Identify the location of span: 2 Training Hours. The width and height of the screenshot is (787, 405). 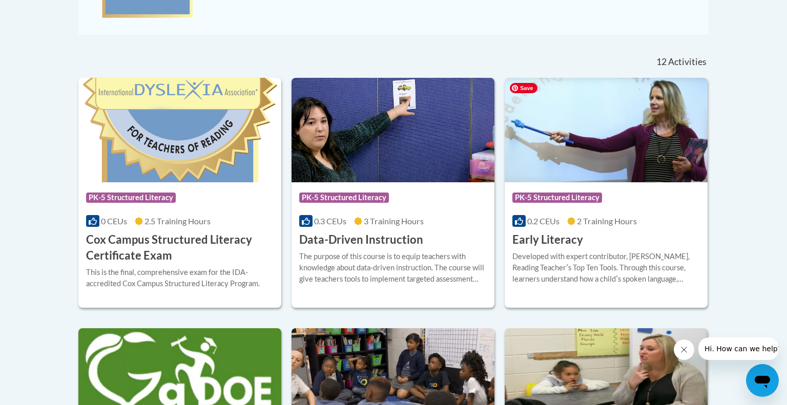
(606, 221).